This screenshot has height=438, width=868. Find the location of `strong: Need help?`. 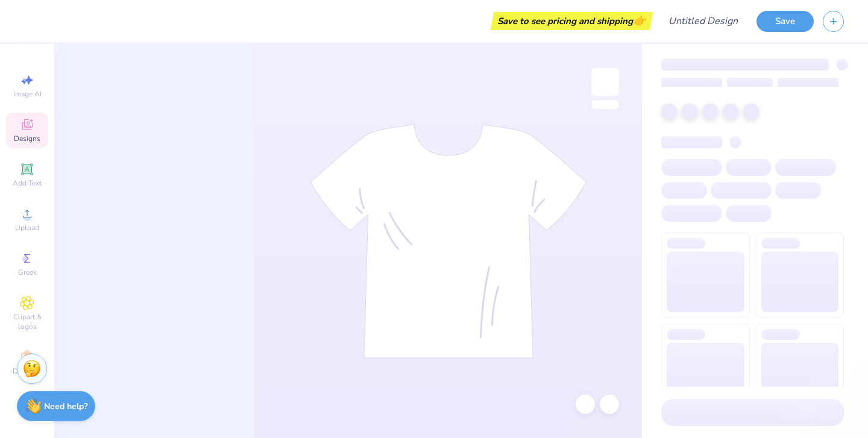

strong: Need help? is located at coordinates (66, 406).